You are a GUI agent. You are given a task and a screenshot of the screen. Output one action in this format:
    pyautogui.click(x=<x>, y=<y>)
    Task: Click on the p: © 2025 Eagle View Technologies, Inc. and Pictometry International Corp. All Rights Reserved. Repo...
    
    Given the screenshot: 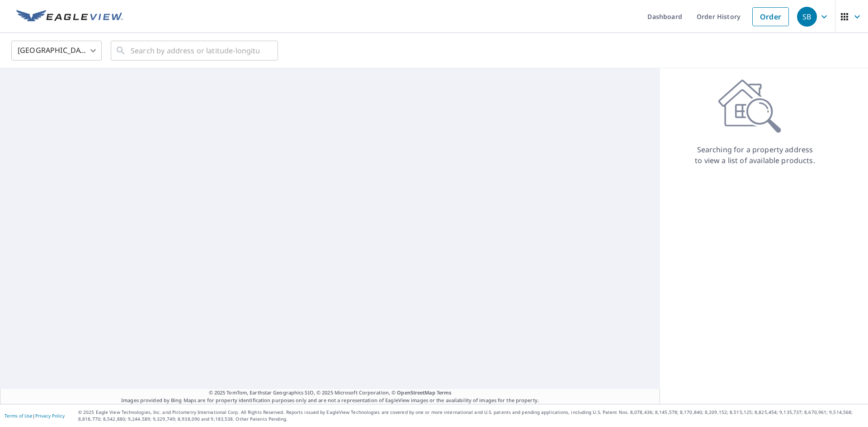 What is the action you would take?
    pyautogui.click(x=471, y=416)
    